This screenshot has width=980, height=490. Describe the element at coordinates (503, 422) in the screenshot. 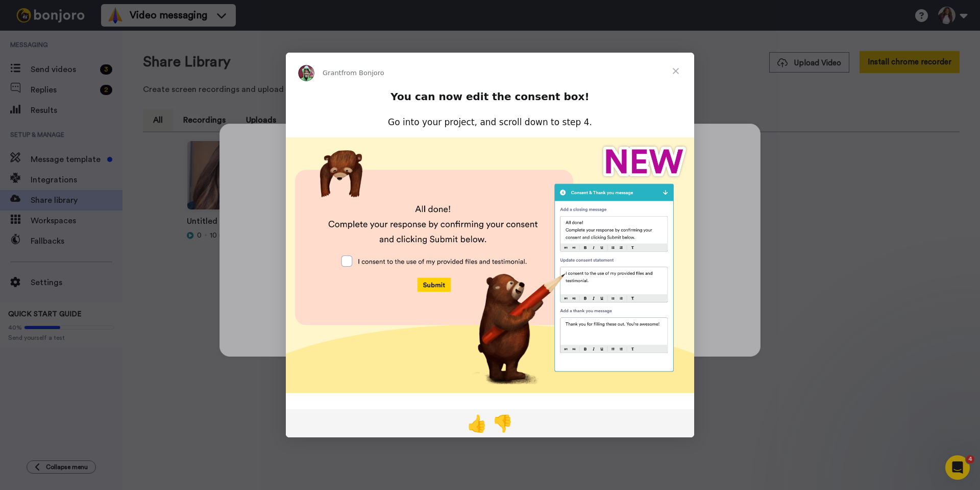

I see `span: 1 reaction` at that location.